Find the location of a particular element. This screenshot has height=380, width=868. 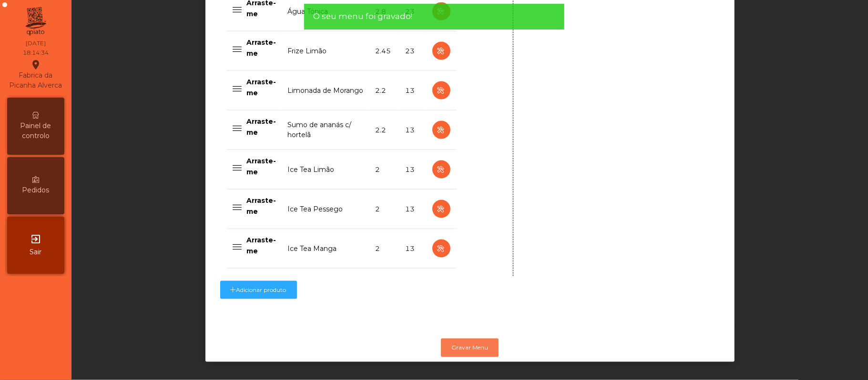

td: Ice Tea Manga is located at coordinates (326, 248).